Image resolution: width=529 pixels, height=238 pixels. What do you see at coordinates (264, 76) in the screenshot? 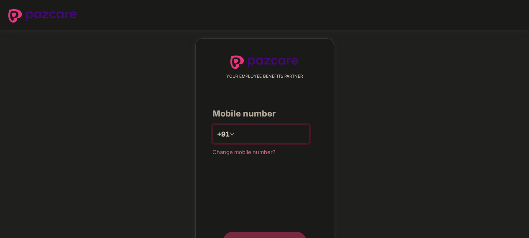
I see `span: YOUR EMPLOYEE BENEFITS PARTNER` at bounding box center [264, 76].